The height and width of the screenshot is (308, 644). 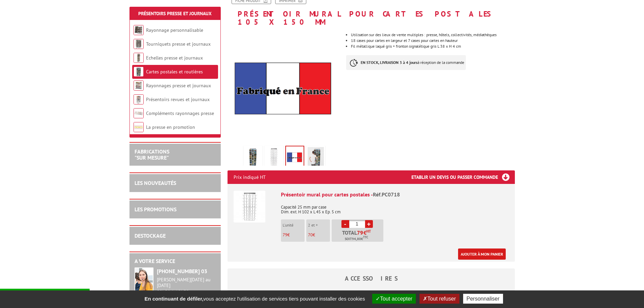 I want to click on img: pc0718_gris_cartes_postales.jpg, so click(x=253, y=158).